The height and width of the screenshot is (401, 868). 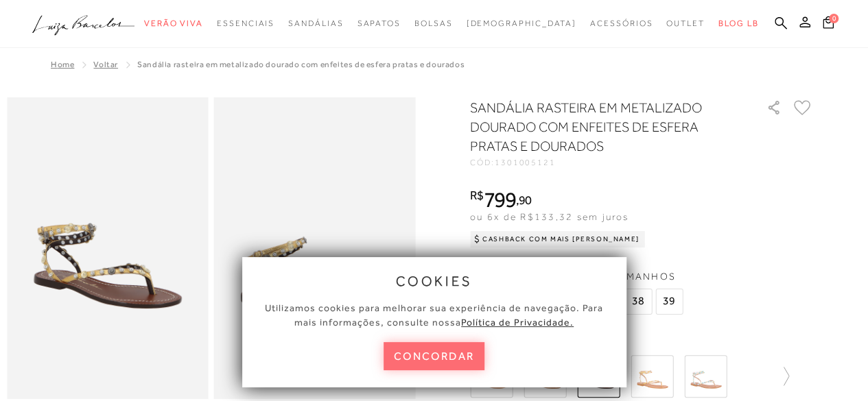 I want to click on span: Utilizamos cookies para melhorar sua experiência de navegação. Para mais informações, consulte nossa, so click(x=434, y=315).